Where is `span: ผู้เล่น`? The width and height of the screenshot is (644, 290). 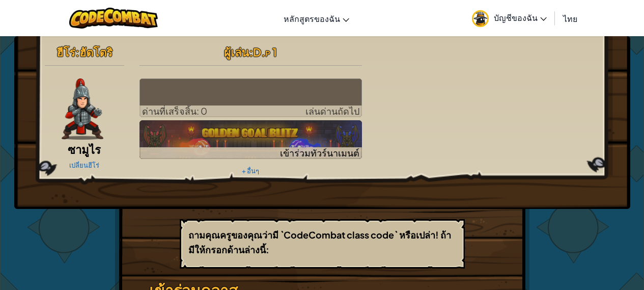
span: ผู้เล่น is located at coordinates (236, 52).